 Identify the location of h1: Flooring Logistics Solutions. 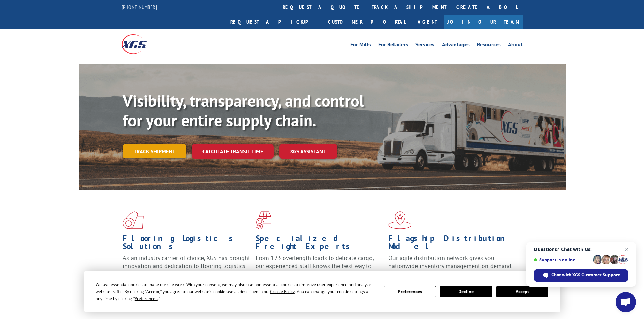
(187, 244).